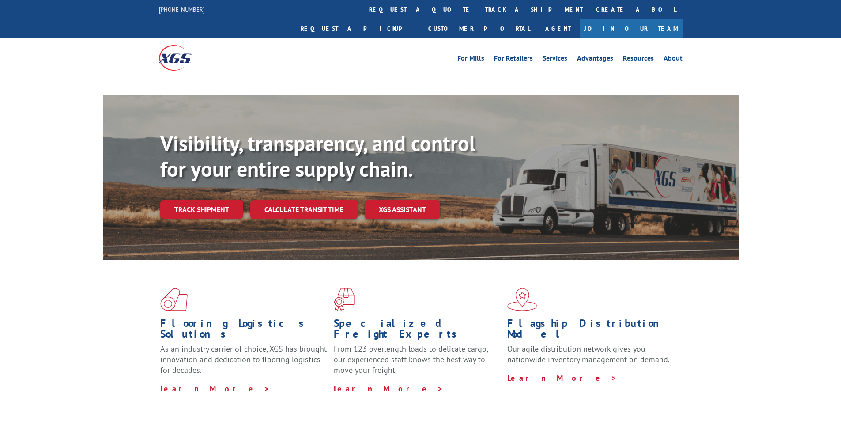 This screenshot has height=421, width=841. What do you see at coordinates (304, 209) in the screenshot?
I see `a: Calculate transit time` at bounding box center [304, 209].